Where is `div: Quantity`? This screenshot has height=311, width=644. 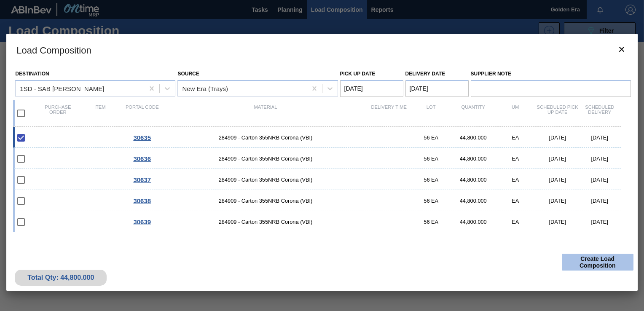
div: Quantity is located at coordinates (474, 113).